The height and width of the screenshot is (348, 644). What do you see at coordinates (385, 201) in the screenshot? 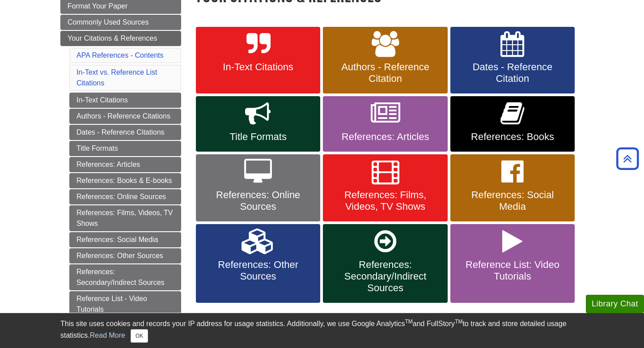
I see `span: References: Films, Videos, TV Shows` at bounding box center [385, 201].